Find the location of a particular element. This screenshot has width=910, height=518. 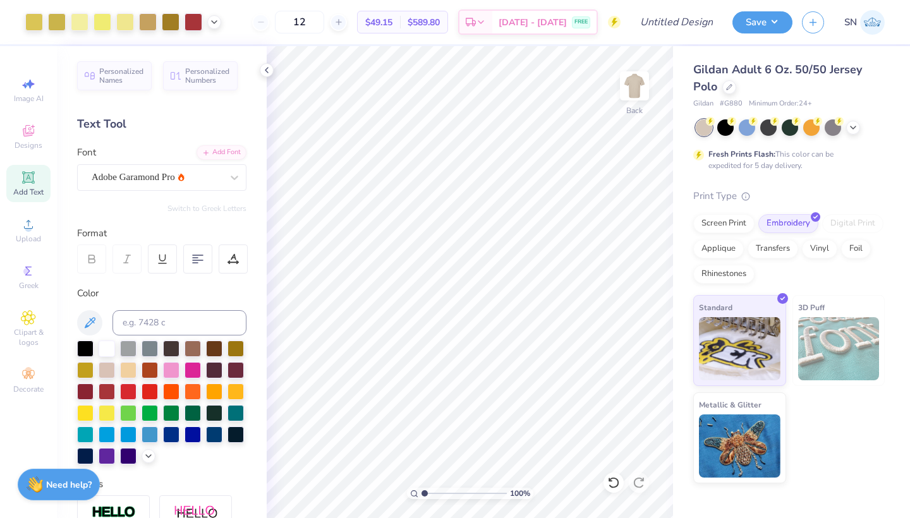

div: Digital Print is located at coordinates (852, 224).